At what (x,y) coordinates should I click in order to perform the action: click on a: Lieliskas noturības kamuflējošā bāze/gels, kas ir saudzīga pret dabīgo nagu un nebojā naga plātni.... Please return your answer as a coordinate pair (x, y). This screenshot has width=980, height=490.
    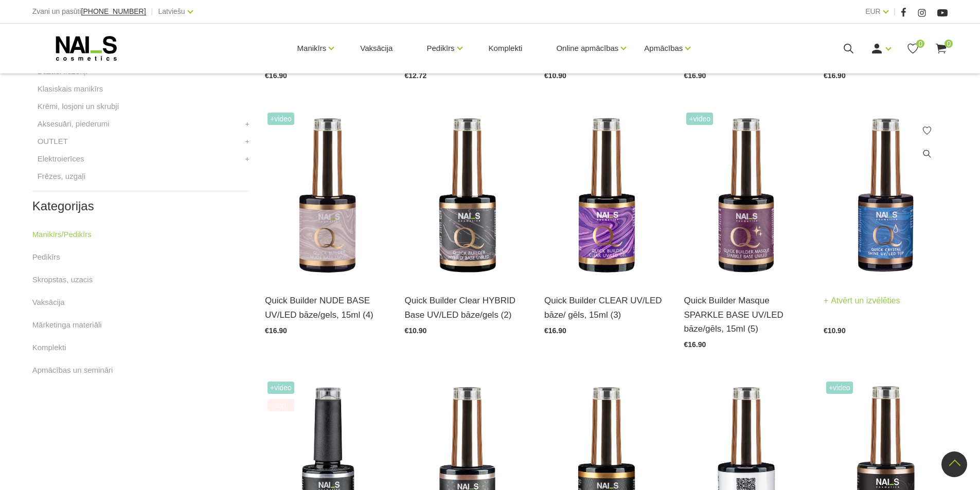
    Looking at the image, I should click on (326, 195).